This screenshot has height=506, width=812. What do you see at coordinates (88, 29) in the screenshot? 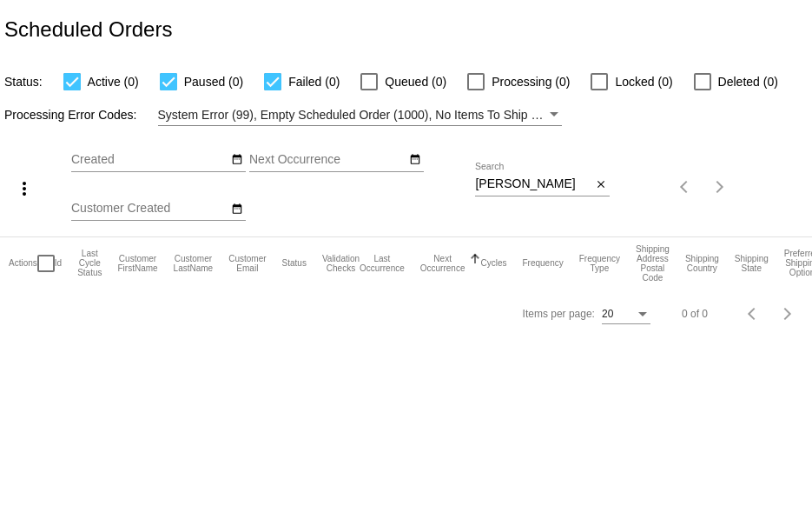
I see `h2: Scheduled Orders` at bounding box center [88, 29].